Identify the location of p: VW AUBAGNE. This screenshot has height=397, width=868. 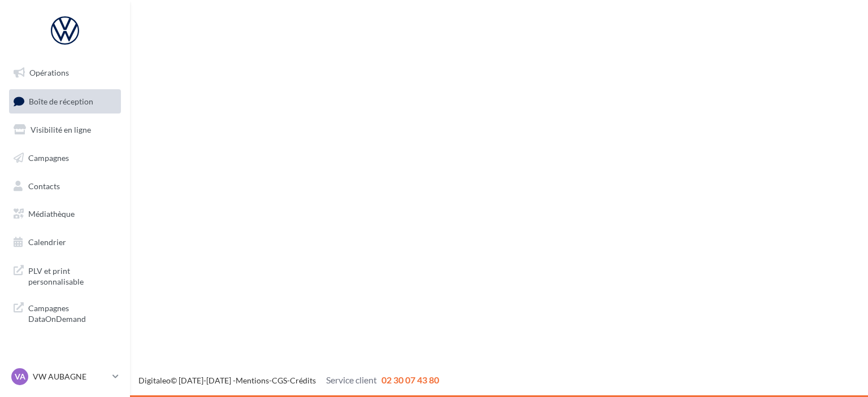
(70, 377).